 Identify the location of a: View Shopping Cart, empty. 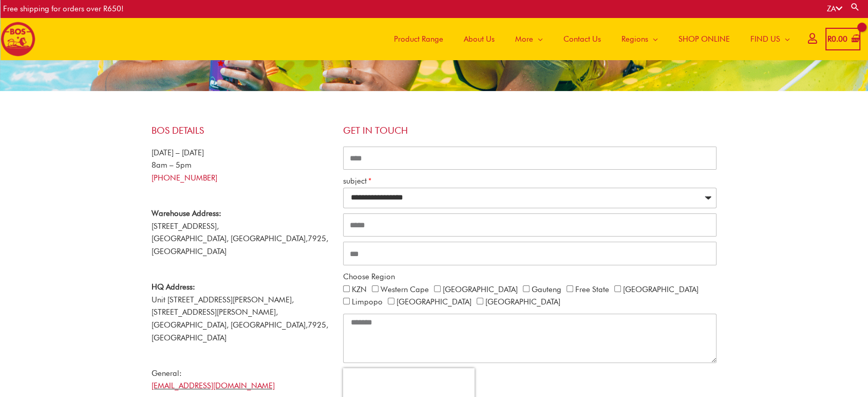
(843, 39).